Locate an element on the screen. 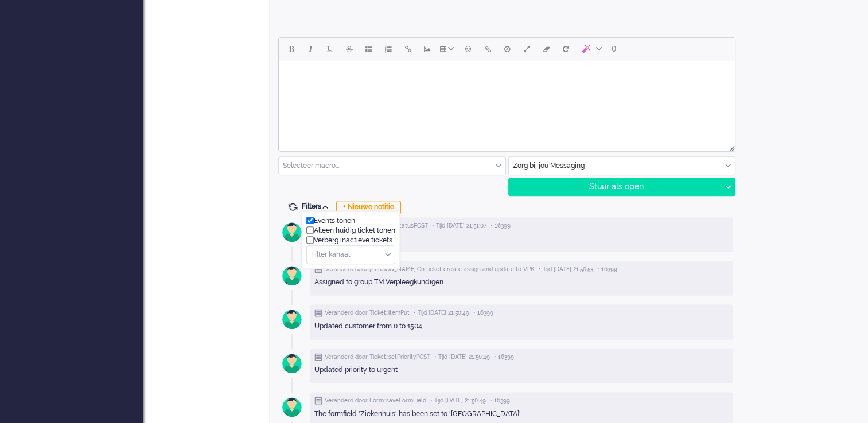 The image size is (868, 423). body: Rich Text Area. Press ALT-0 for help. is located at coordinates (228, 14).